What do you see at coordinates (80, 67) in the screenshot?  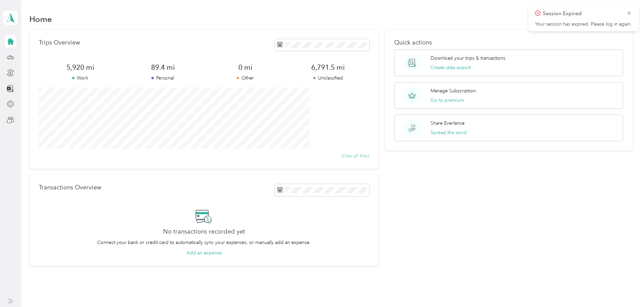 I see `span: 5,920 mi` at bounding box center [80, 67].